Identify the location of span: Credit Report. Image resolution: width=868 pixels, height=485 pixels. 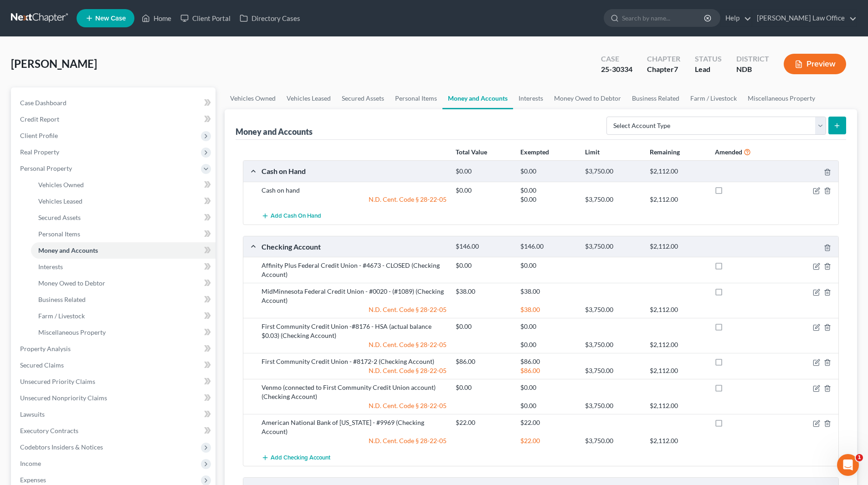
(40, 119).